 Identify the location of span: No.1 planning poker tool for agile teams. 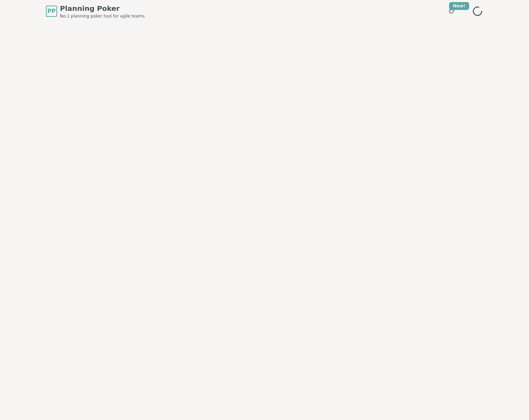
(102, 16).